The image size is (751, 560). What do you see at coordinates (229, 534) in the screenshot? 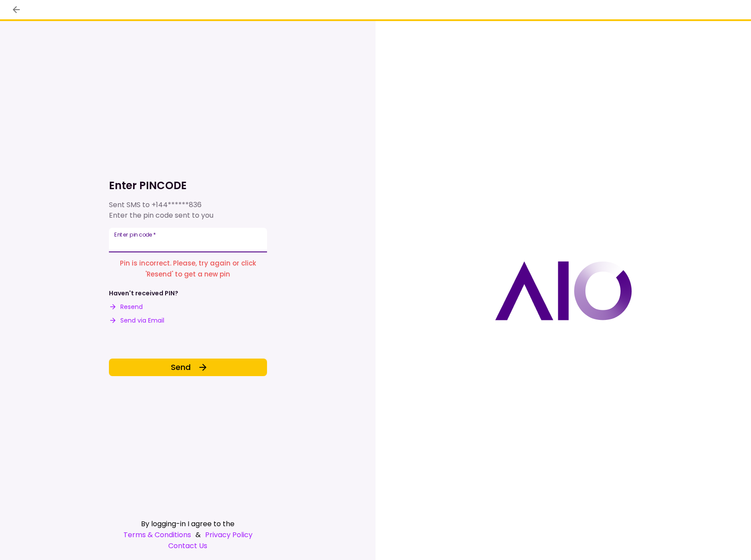
I see `a: Privacy Policy` at bounding box center [229, 534].